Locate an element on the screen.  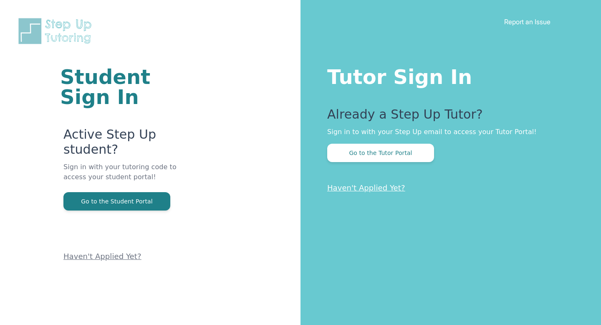
a: Go to the Tutor Portal is located at coordinates (381, 152).